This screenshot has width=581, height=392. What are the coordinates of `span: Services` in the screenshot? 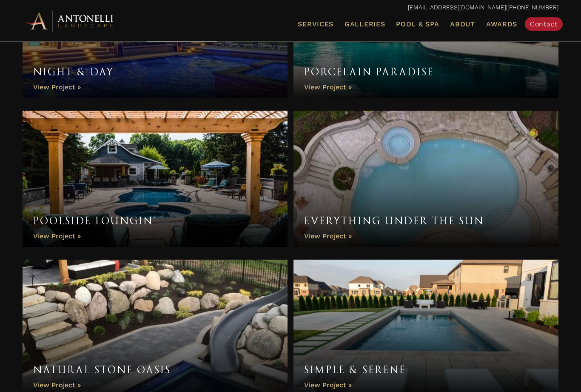 It's located at (316, 24).